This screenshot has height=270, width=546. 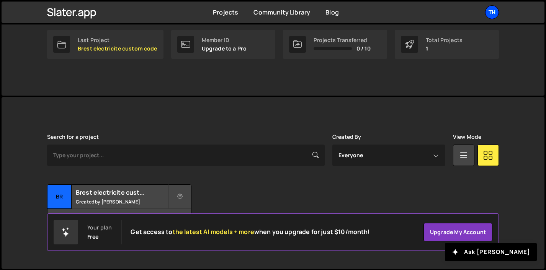 I want to click on div: Member ID, so click(x=224, y=40).